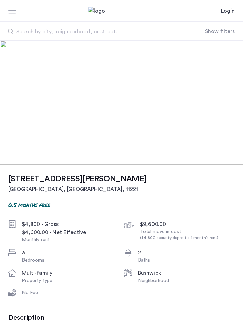 The image size is (243, 322). I want to click on div: $4,800 - Gross, so click(70, 224).